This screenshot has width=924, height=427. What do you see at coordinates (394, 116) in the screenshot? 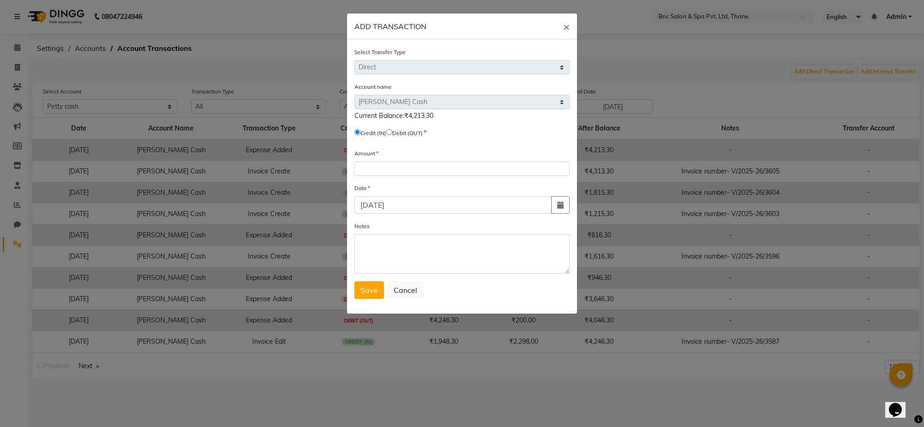
I see `span: Current Balance:₹4,213.30` at bounding box center [394, 116].